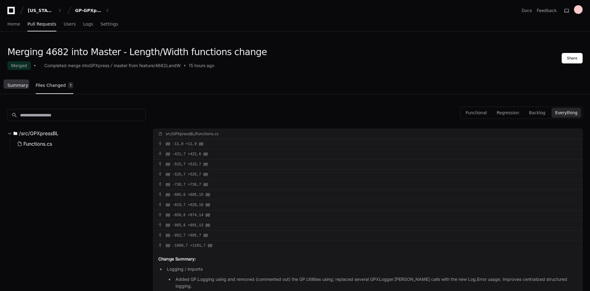 This screenshot has height=291, width=590. What do you see at coordinates (70, 24) in the screenshot?
I see `span: Users` at bounding box center [70, 24].